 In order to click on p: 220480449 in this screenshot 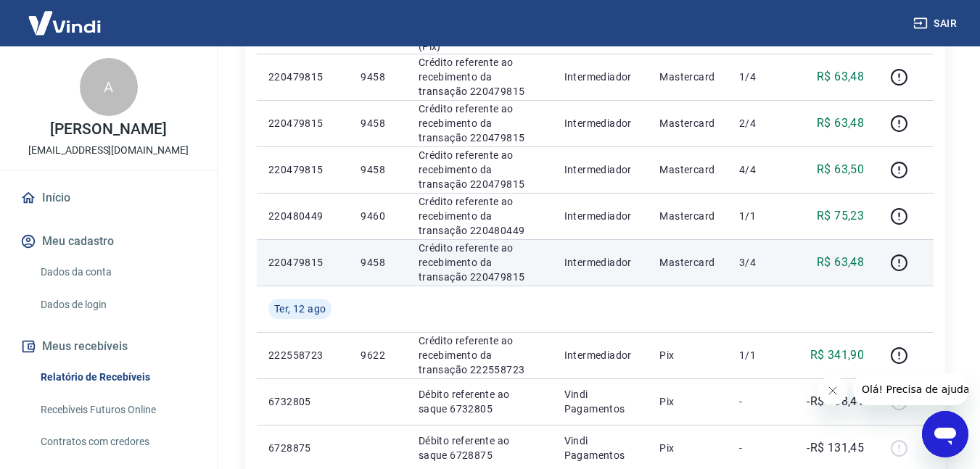, I will do `click(303, 216)`.